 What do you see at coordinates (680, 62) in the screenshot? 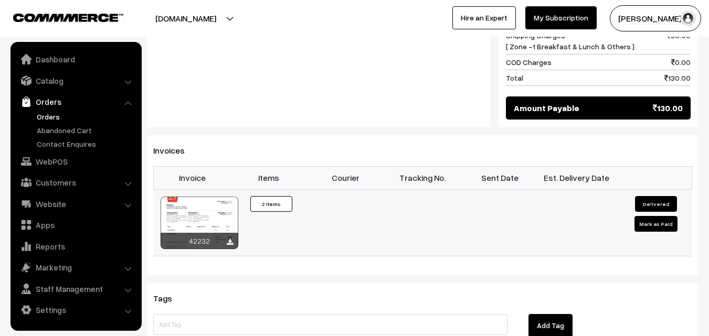
I see `span: 0.00` at bounding box center [680, 62].